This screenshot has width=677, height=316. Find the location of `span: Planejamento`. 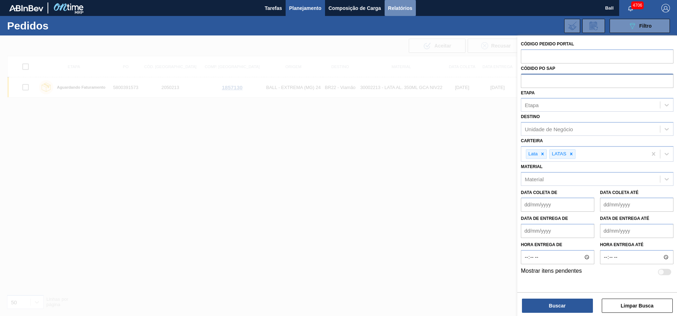

span: Planejamento is located at coordinates (305, 8).